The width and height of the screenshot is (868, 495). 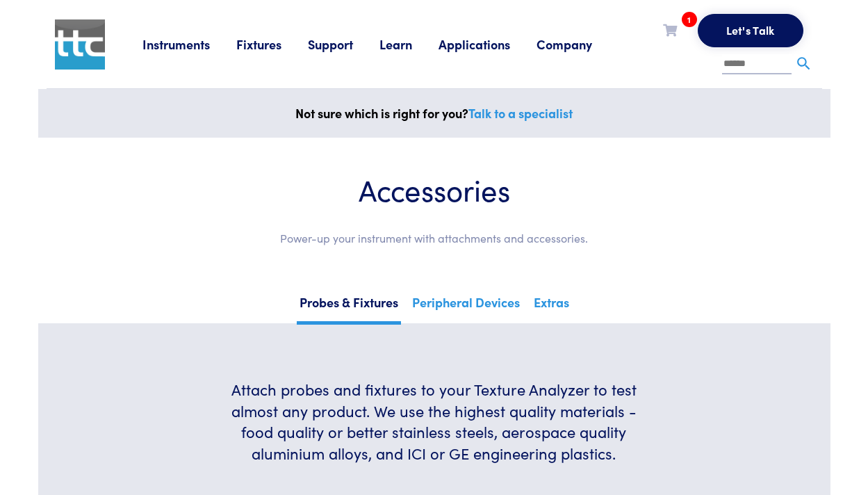 I want to click on a: Talk to a specialist, so click(x=520, y=112).